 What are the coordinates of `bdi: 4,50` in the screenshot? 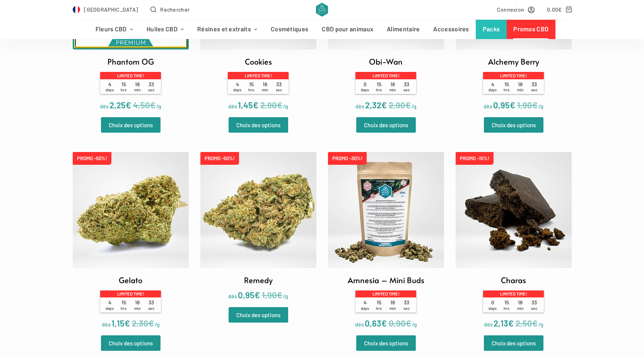 It's located at (144, 105).